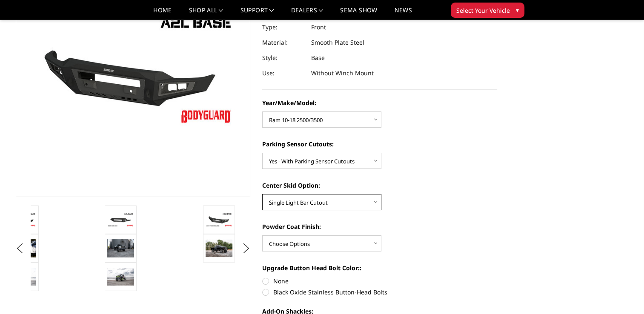 This screenshot has width=644, height=314. What do you see at coordinates (319, 27) in the screenshot?
I see `dd: Front` at bounding box center [319, 27].